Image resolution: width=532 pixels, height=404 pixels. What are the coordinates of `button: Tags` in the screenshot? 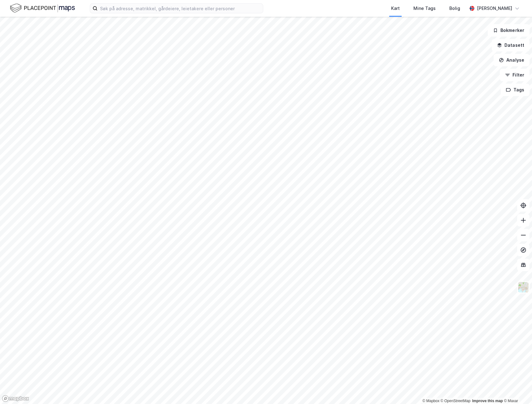 It's located at (515, 90).